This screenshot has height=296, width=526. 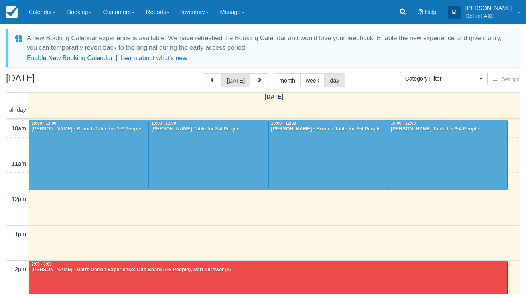 What do you see at coordinates (444, 79) in the screenshot?
I see `button: Category Filter` at bounding box center [444, 79].